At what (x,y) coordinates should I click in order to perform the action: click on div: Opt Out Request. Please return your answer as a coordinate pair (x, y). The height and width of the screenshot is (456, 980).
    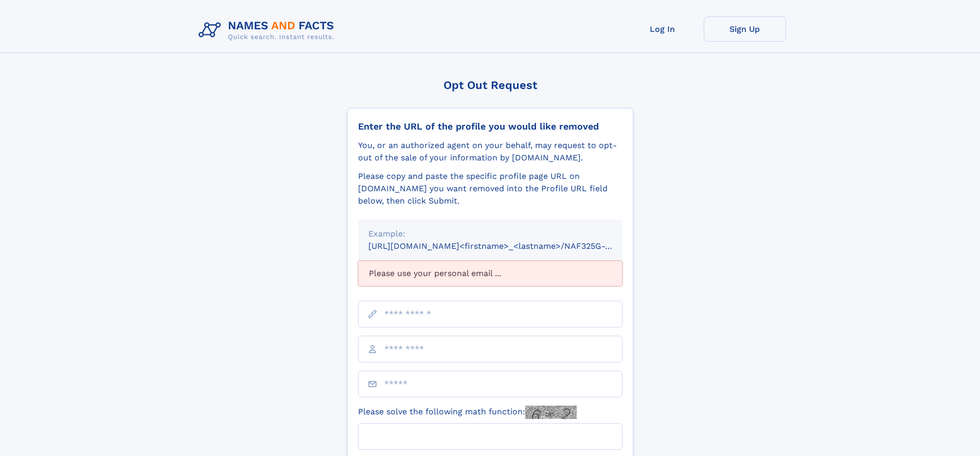
    Looking at the image, I should click on (490, 85).